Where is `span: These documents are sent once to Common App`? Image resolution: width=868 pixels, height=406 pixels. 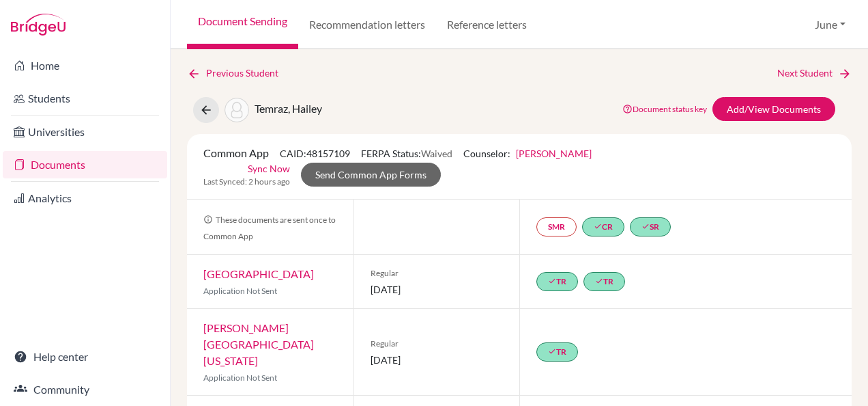
span: These documents are sent once to Common App is located at coordinates (269, 228).